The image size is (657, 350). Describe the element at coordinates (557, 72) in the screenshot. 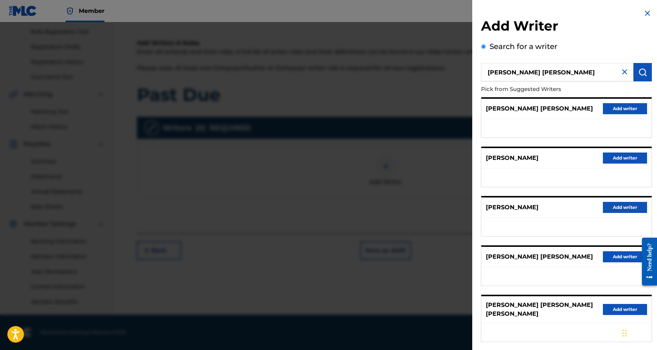

I see `input: Search writer's name or IPI Number` at that location.